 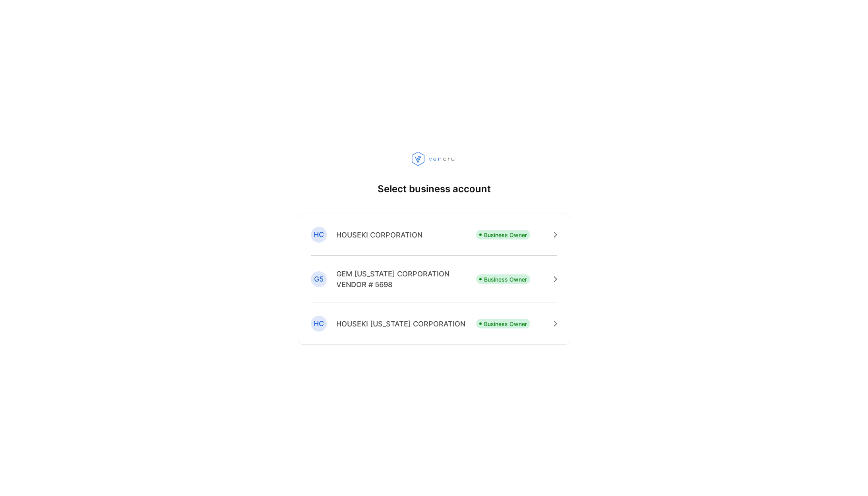 What do you see at coordinates (18, 15) in the screenshot?
I see `button: Open LiveChat chat widget` at bounding box center [18, 15].